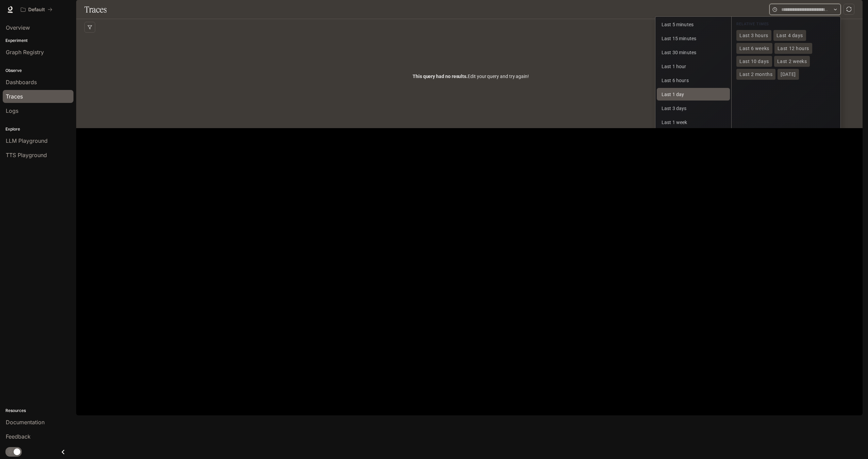 Image resolution: width=868 pixels, height=459 pixels. Describe the element at coordinates (754, 61) in the screenshot. I see `button: Last 10 days` at that location.